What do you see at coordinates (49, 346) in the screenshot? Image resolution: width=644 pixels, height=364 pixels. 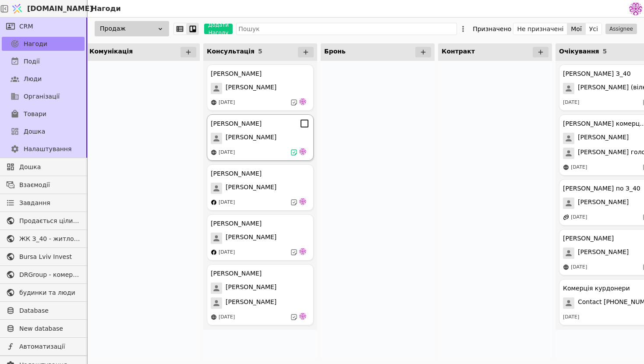 I see `span: Автоматизації` at bounding box center [49, 346].